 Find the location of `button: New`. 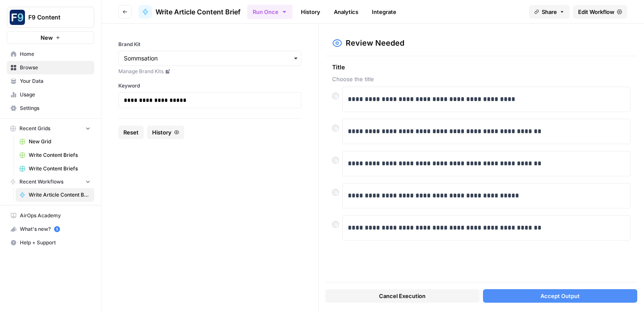

button: New is located at coordinates (50, 38).